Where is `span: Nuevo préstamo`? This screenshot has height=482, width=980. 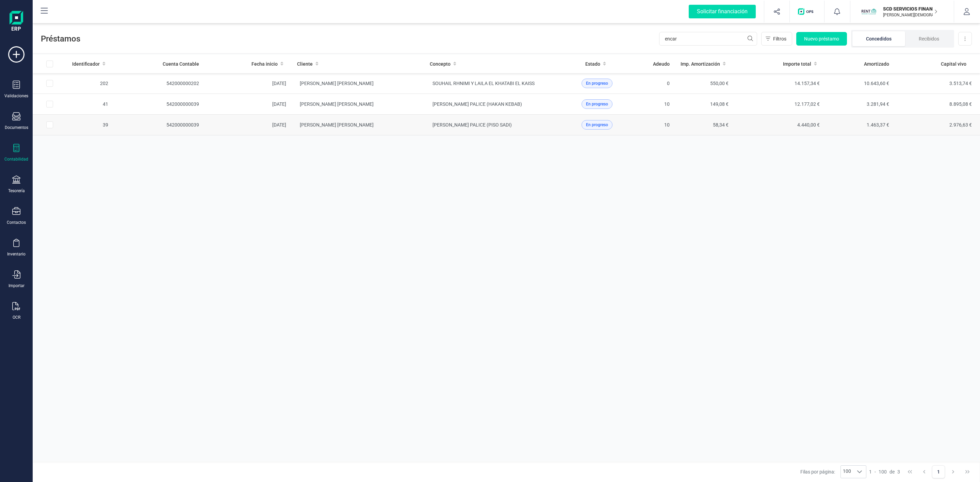
span: Nuevo préstamo is located at coordinates (821, 39).